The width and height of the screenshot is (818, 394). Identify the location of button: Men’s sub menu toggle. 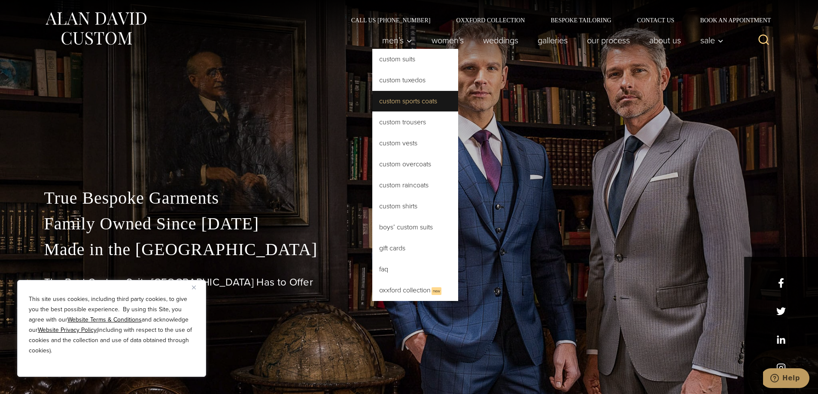
(397, 40).